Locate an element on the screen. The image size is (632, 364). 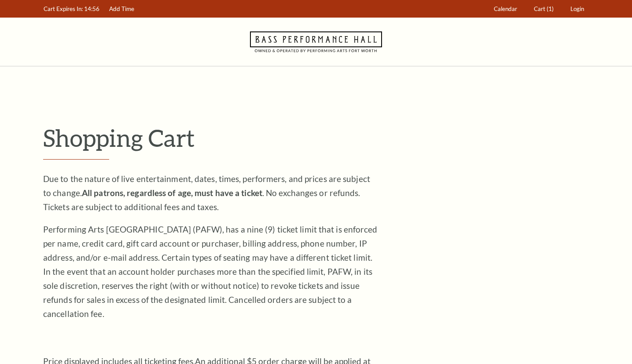
a: Add Time is located at coordinates (122, 9).